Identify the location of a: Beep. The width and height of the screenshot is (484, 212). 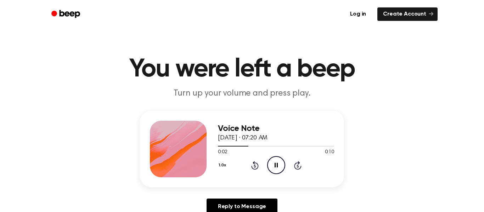
(66, 14).